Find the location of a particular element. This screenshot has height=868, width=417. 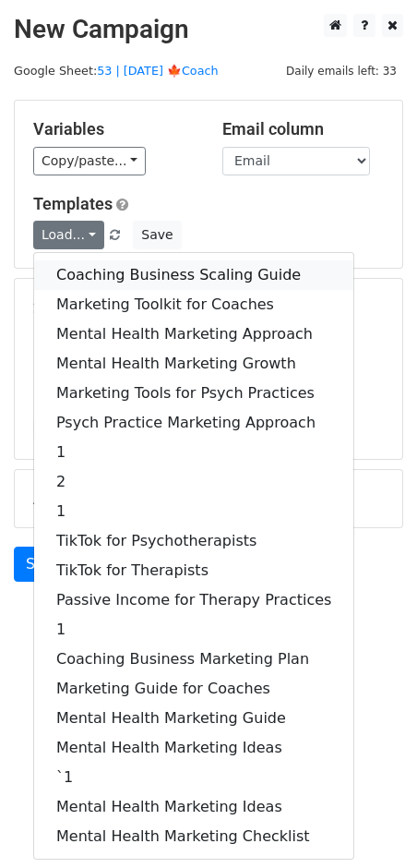

a: Mental Health Marketing Checklist is located at coordinates (194, 837).